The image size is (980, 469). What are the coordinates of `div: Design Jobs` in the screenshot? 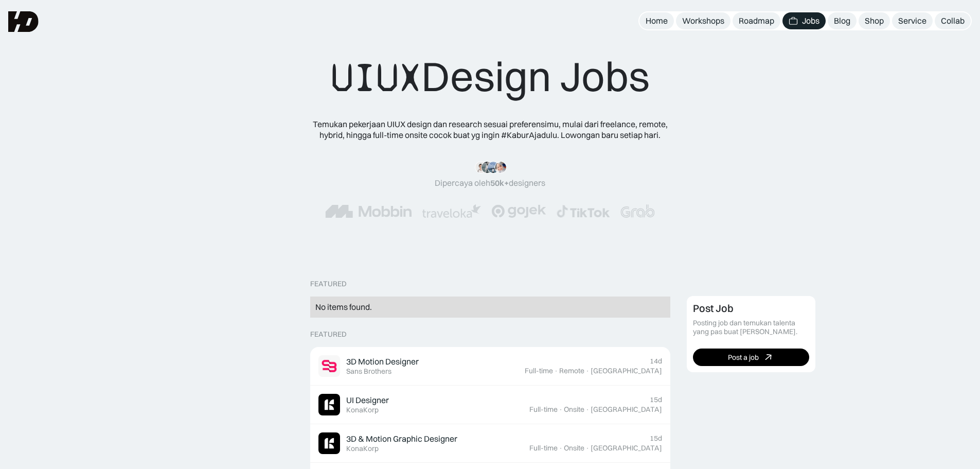 It's located at (490, 77).